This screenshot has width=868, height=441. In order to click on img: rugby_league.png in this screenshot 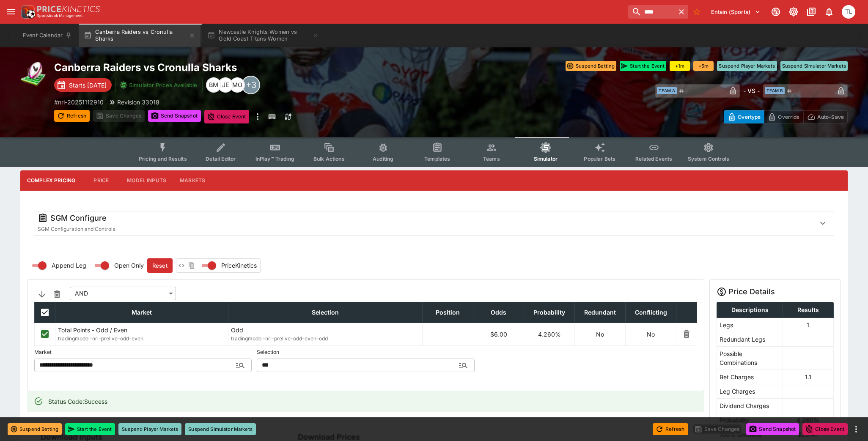, I will do `click(34, 74)`.